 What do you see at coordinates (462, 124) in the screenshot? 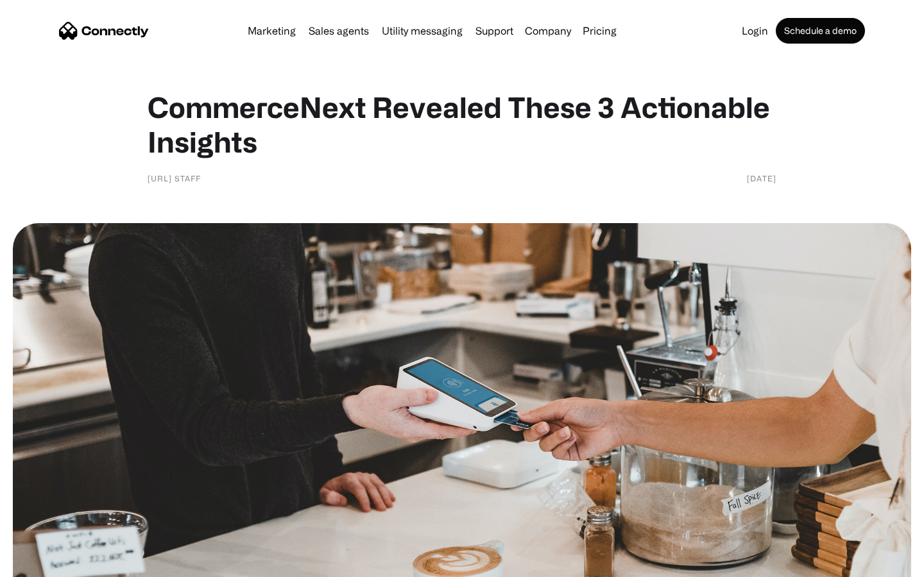
I see `h1: CommerceNext Revealed These 3 Actionable Insights` at bounding box center [462, 124].